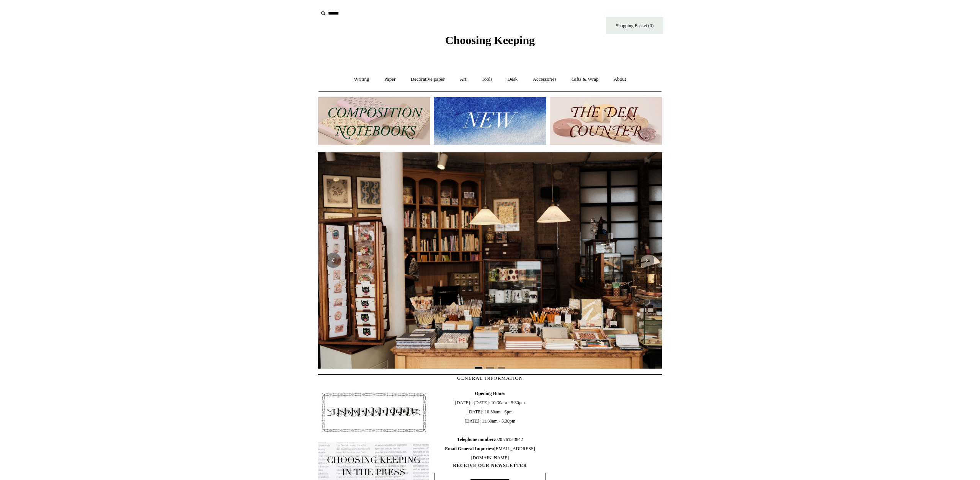 Image resolution: width=980 pixels, height=480 pixels. I want to click on button: Previous, so click(333, 261).